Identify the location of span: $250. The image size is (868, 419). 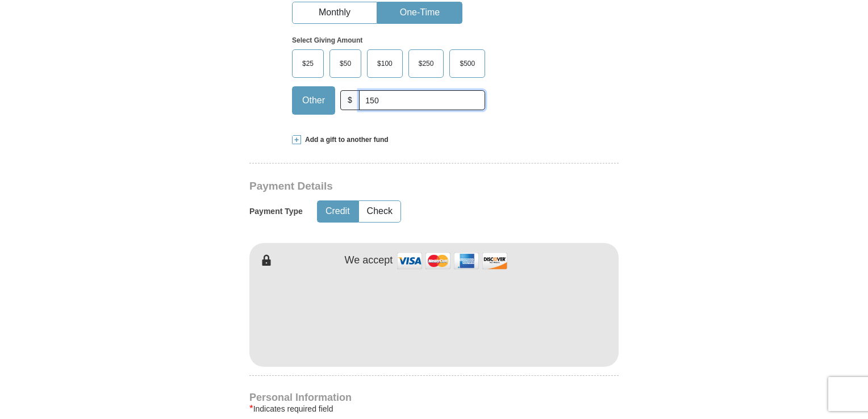
(426, 64).